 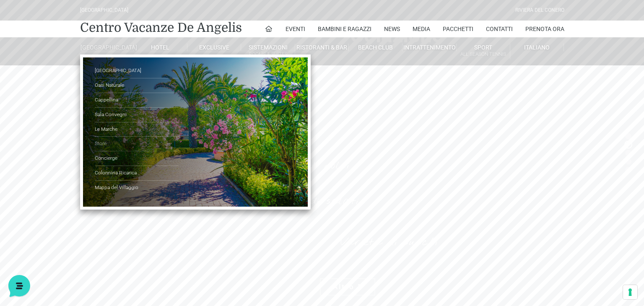 What do you see at coordinates (74, 45) in the screenshot?
I see `p: La nostra missione è rendere la tua esperienza straordinaria!` at bounding box center [74, 45].